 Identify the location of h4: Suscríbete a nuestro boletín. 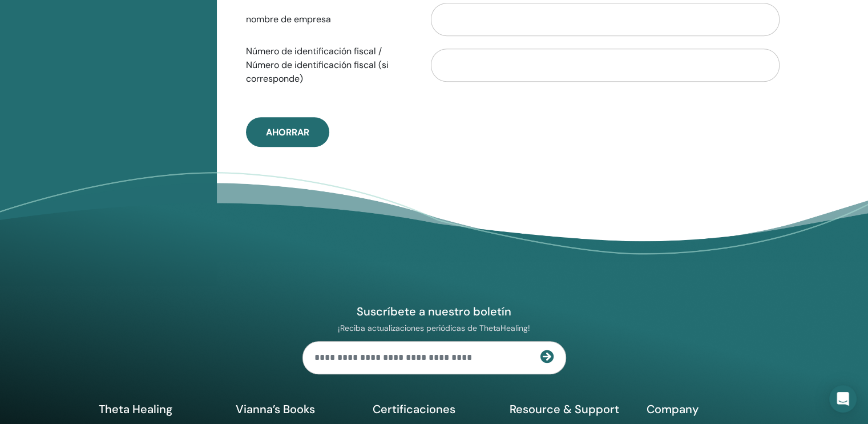
(434, 312).